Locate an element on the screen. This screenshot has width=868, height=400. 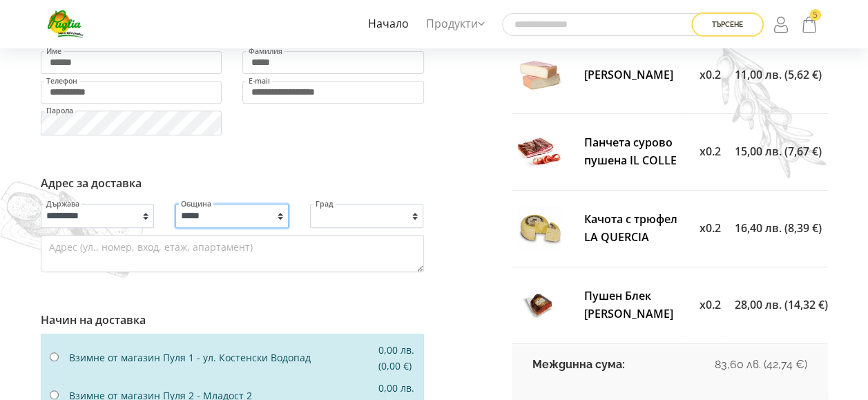
a: Панчета сурово пушена IL COLLE is located at coordinates (631, 151).